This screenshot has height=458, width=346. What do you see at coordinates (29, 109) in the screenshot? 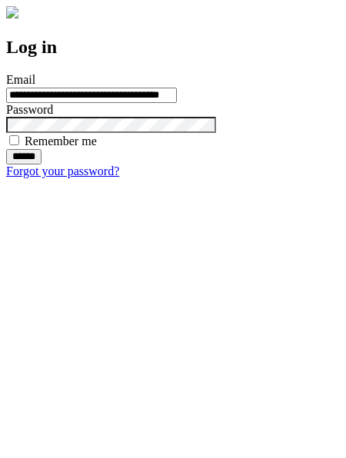
I see `label: Password` at bounding box center [29, 109].